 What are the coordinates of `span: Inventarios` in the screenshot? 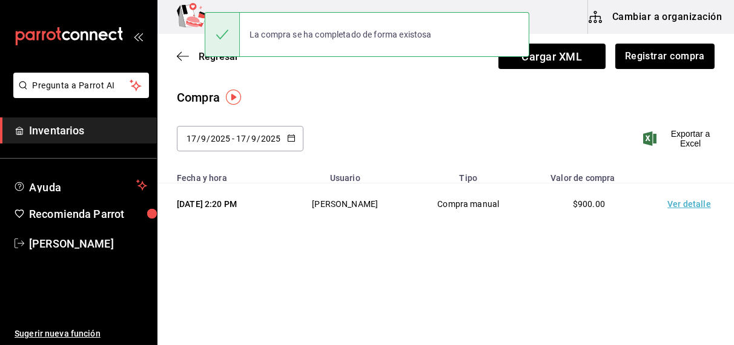 It's located at (88, 130).